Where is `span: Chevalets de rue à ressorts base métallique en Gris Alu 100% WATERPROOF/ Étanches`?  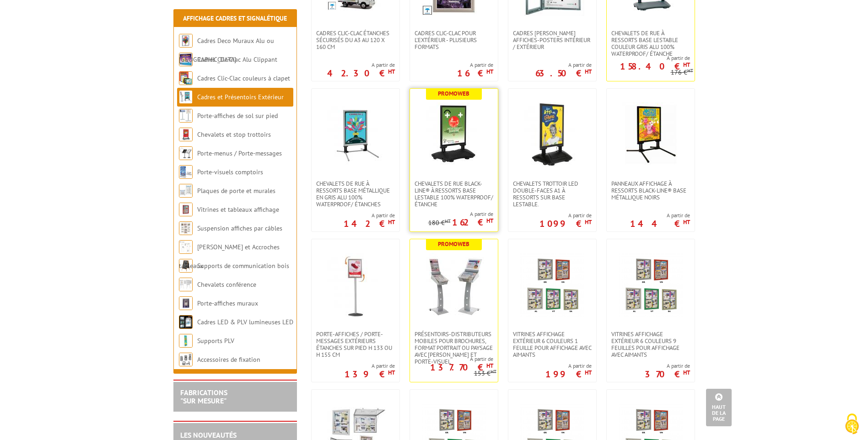
span: Chevalets de rue à ressorts base métallique en Gris Alu 100% WATERPROOF/ Étanches is located at coordinates (355, 194).